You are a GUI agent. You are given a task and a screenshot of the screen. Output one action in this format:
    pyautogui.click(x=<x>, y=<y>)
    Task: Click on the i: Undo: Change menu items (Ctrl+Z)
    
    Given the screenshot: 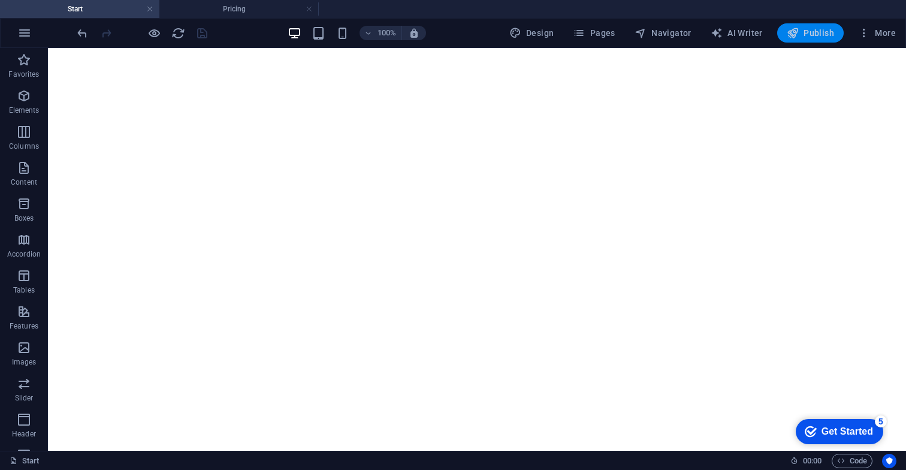 What is the action you would take?
    pyautogui.click(x=82, y=33)
    